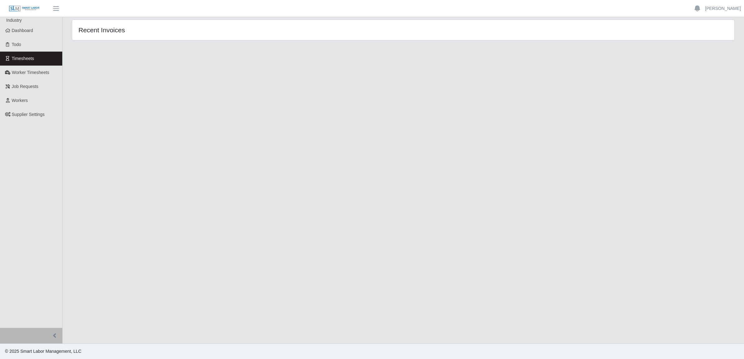  Describe the element at coordinates (22, 30) in the screenshot. I see `span: Dashboard` at that location.